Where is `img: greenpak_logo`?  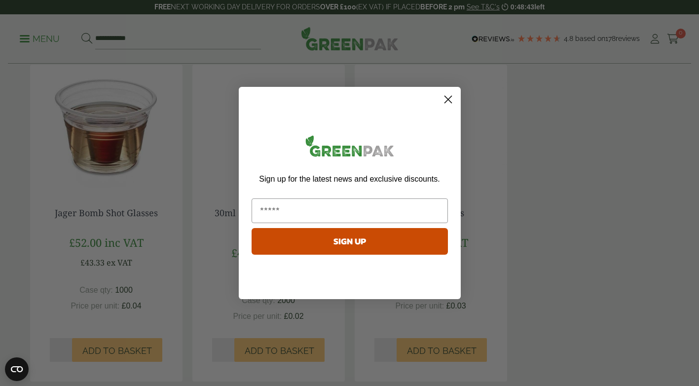
img: greenpak_logo is located at coordinates (350, 147).